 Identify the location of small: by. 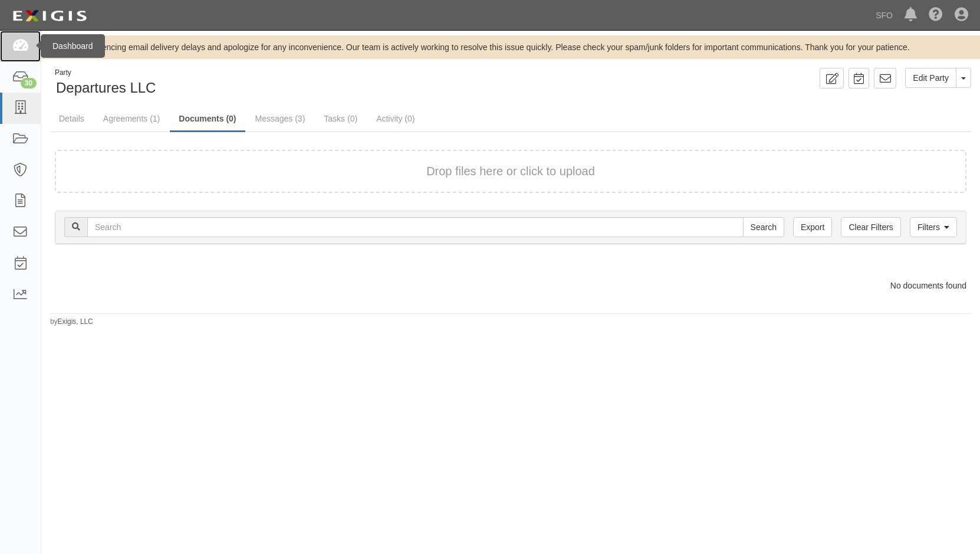
(71, 321).